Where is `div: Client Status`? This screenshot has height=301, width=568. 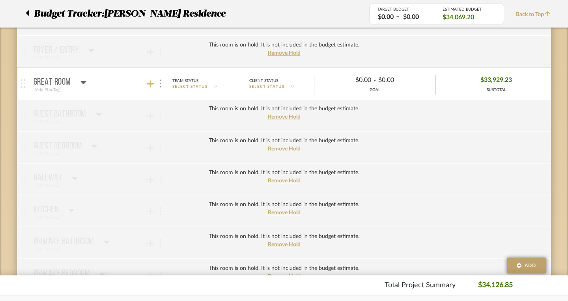 div: Client Status is located at coordinates (263, 81).